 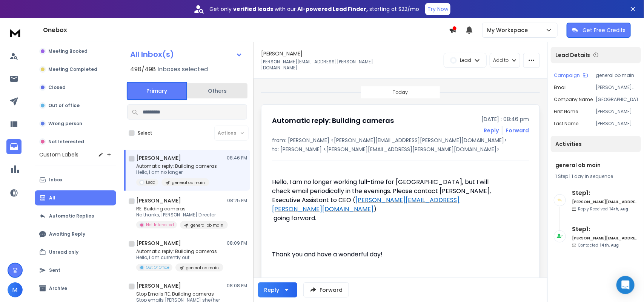 What do you see at coordinates (218, 91) in the screenshot?
I see `button: Others` at bounding box center [218, 91].